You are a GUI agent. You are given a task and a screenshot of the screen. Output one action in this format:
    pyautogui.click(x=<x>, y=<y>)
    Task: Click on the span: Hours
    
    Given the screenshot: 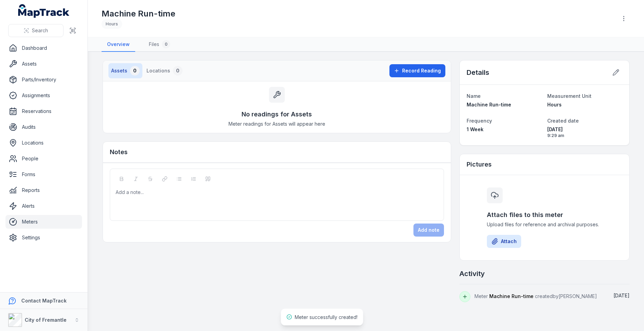 What is the action you would take?
    pyautogui.click(x=555, y=104)
    